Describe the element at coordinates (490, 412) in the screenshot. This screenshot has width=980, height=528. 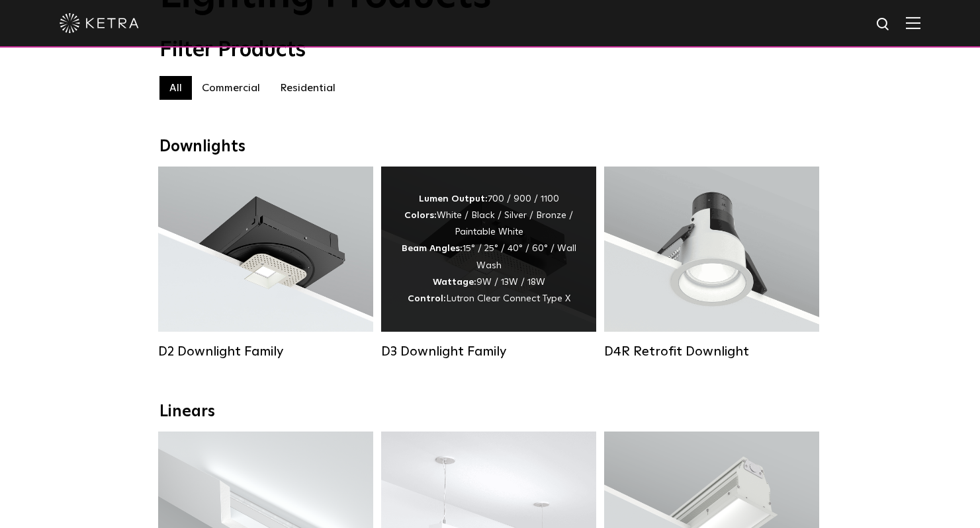
I see `div: Linears` at that location.